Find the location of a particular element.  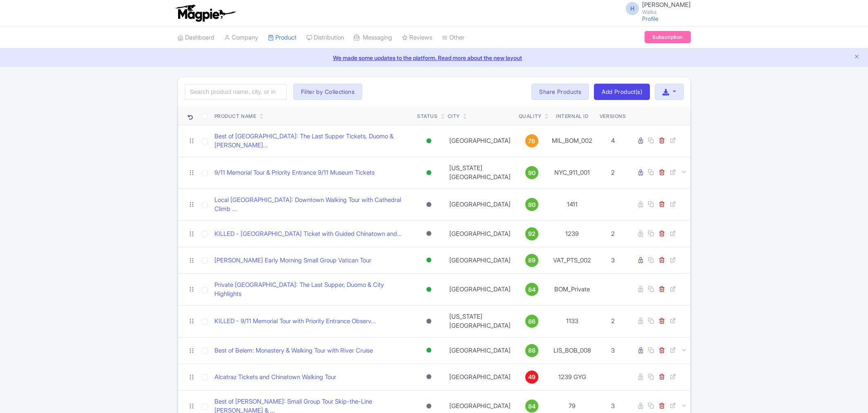

th: Versions is located at coordinates (613, 116).